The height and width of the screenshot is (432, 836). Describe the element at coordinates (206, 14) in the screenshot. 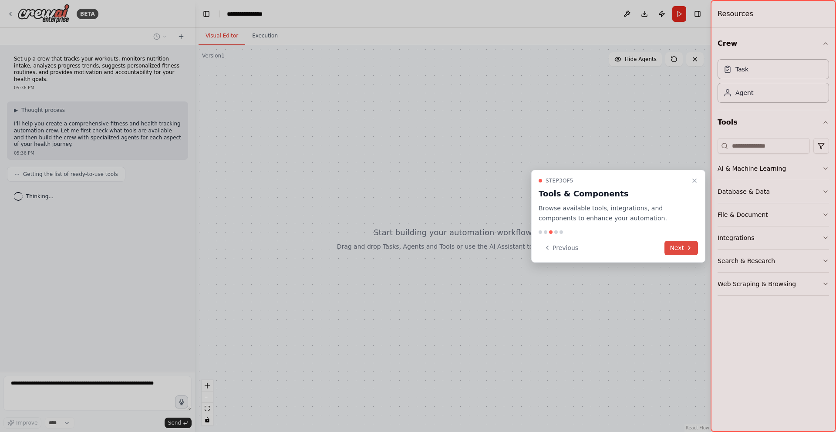

I see `button: Hide left sidebar` at that location.